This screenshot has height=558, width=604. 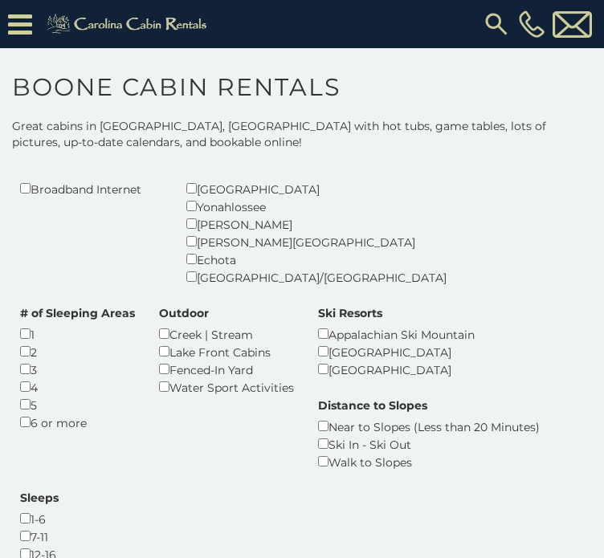 I want to click on div: Walk to Slopes, so click(x=429, y=462).